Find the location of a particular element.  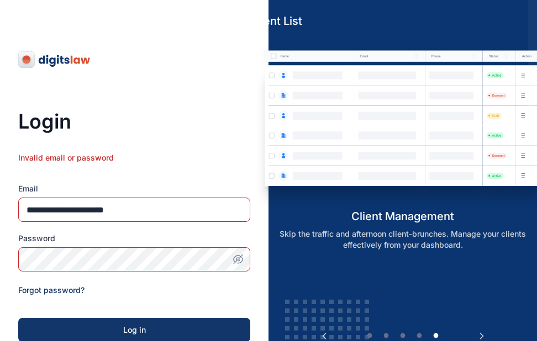

img: digitslaw-logo is located at coordinates (55, 60).